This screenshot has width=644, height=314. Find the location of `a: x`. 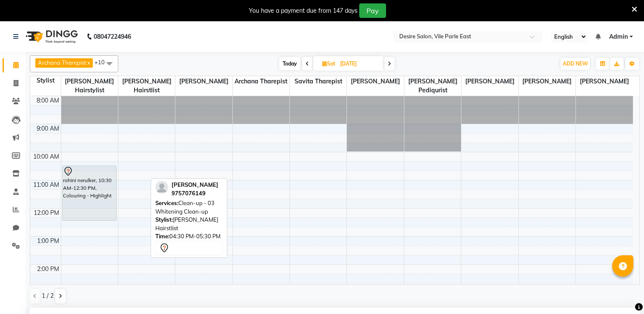

a: x is located at coordinates (88, 63).